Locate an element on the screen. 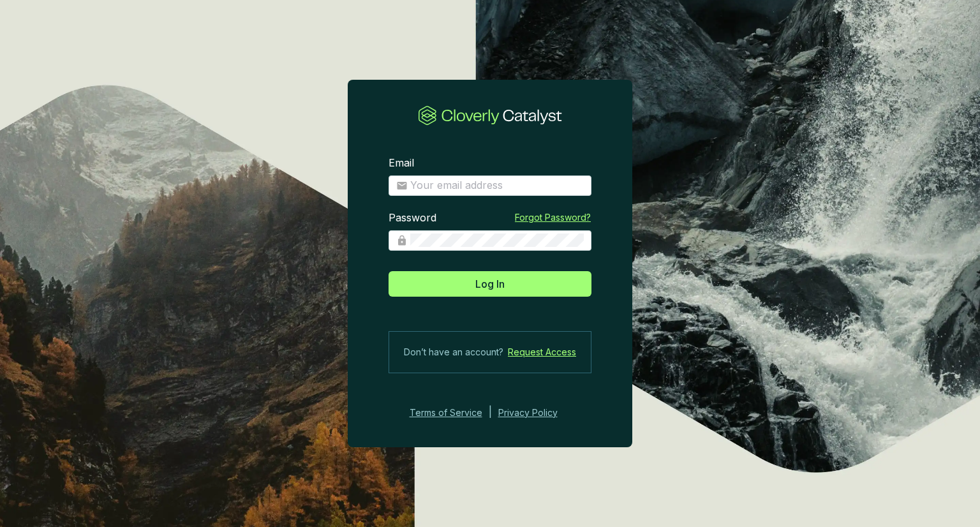 The image size is (980, 527). a: Terms of Service is located at coordinates (444, 413).